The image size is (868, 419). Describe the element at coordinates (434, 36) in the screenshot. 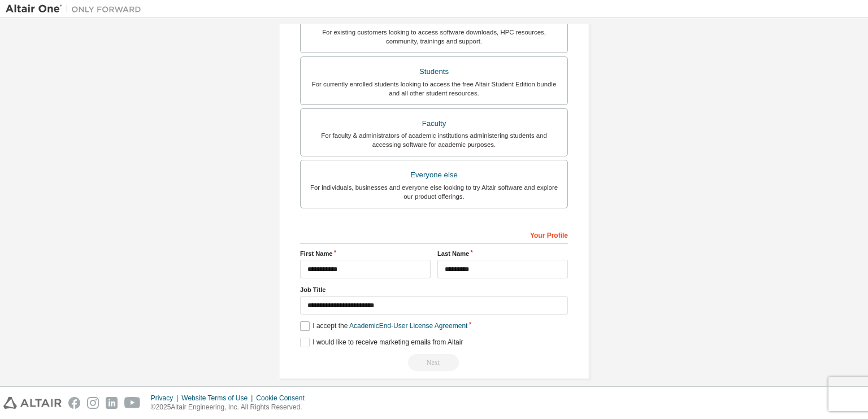

I see `div: For existing customers looking to access software downloads, HPC resources, community, trainings ...` at that location.